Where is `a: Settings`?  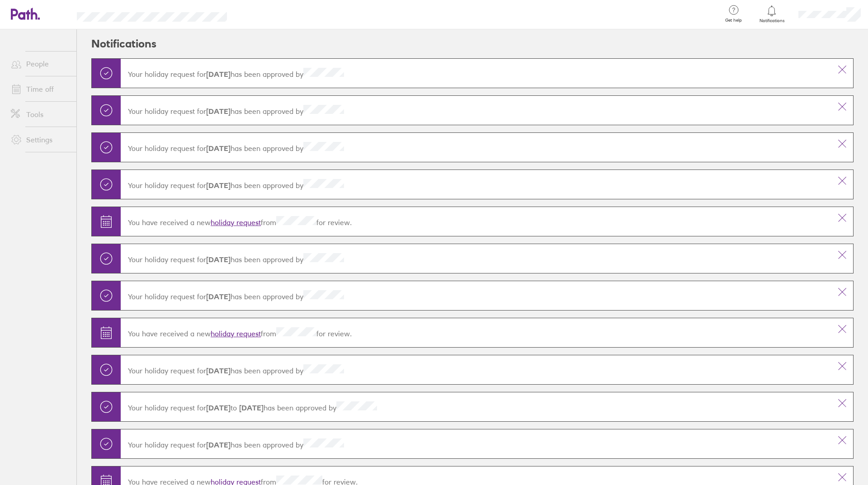 a: Settings is located at coordinates (40, 140).